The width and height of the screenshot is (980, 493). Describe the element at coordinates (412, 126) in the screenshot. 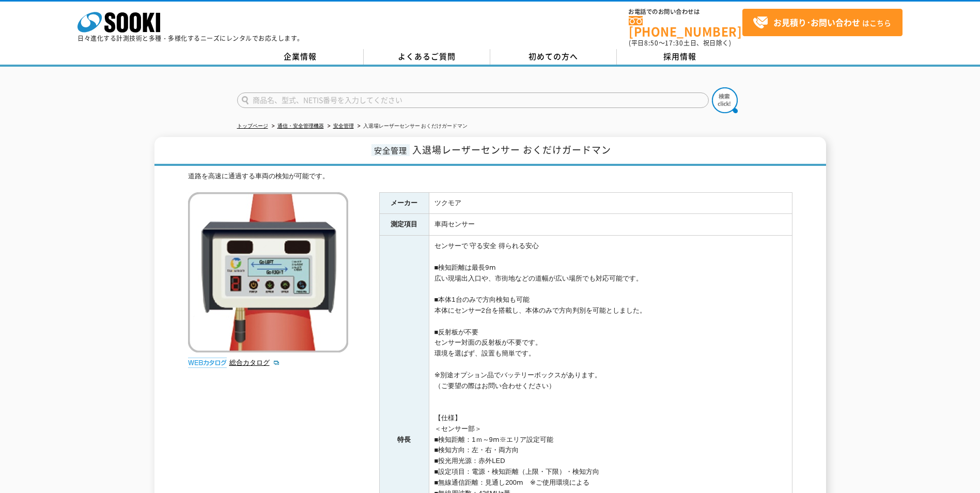

I see `li: 入退場レーザーセンサー おくだけガードマン` at that location.